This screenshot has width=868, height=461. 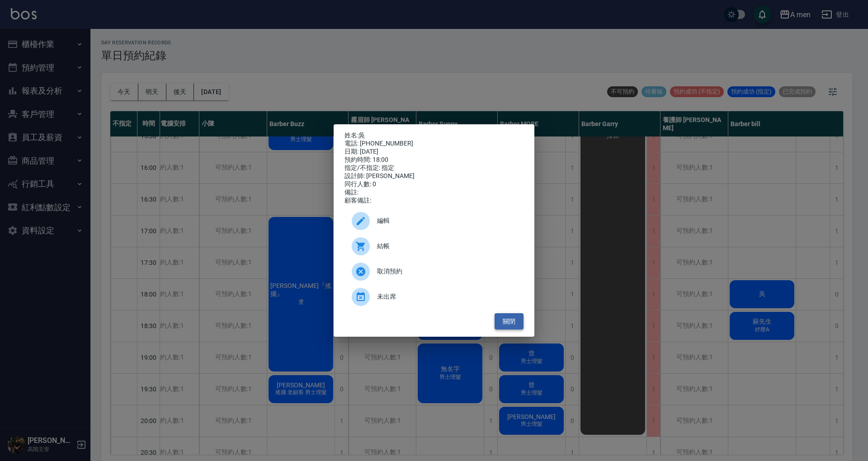 What do you see at coordinates (434, 185) in the screenshot?
I see `div: 同行人數: 0` at bounding box center [434, 185].